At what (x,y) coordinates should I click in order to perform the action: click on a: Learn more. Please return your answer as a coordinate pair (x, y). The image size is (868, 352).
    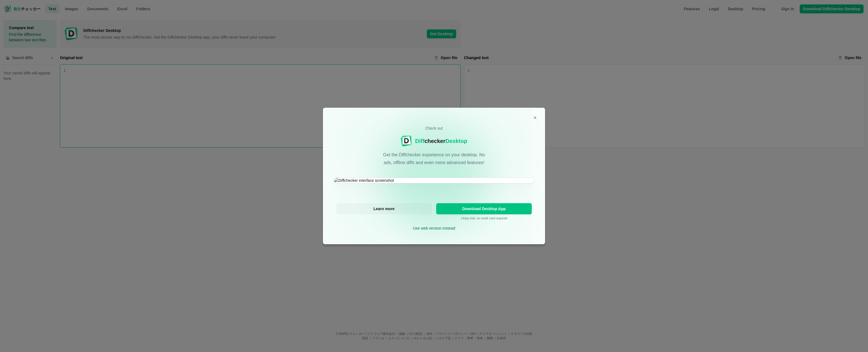
    Looking at the image, I should click on (384, 209).